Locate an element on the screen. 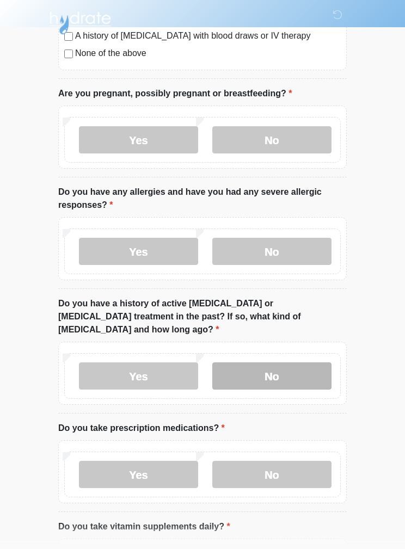 The image size is (405, 549). img: Hydrate IV Bar - Flagstaff Logo is located at coordinates (80, 22).